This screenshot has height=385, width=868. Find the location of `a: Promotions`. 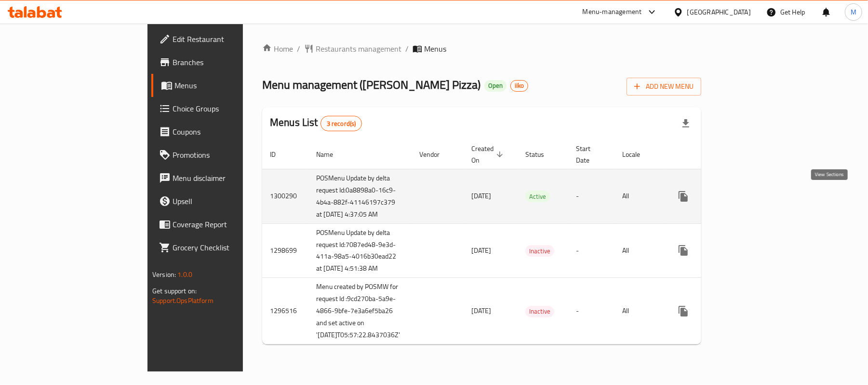

a: Promotions is located at coordinates (222, 154).